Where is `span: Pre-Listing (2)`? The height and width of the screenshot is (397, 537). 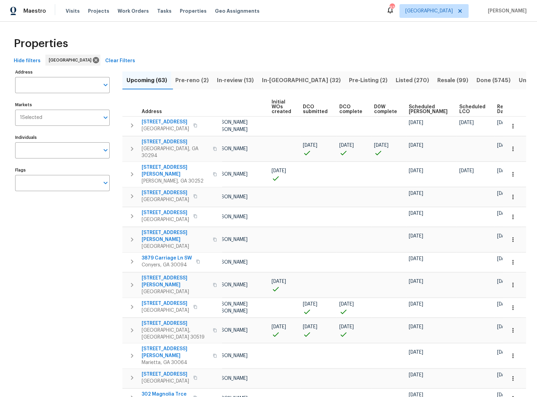 span: Pre-Listing (2) is located at coordinates (368, 80).